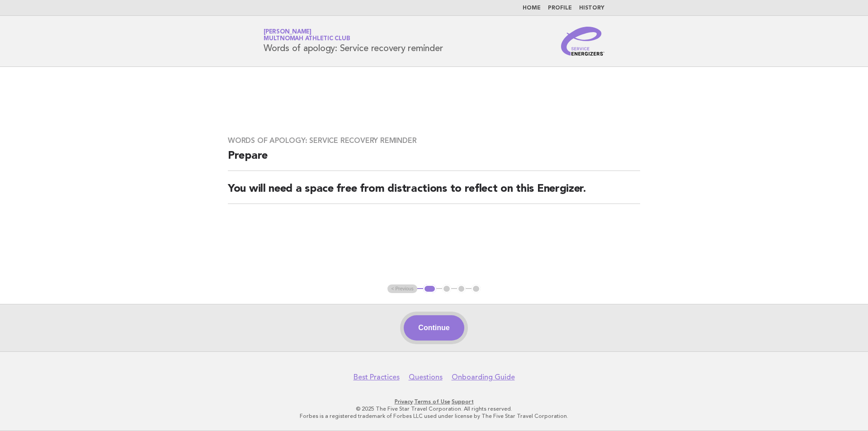 The image size is (868, 431). Describe the element at coordinates (404, 401) in the screenshot. I see `a: Privacy` at that location.